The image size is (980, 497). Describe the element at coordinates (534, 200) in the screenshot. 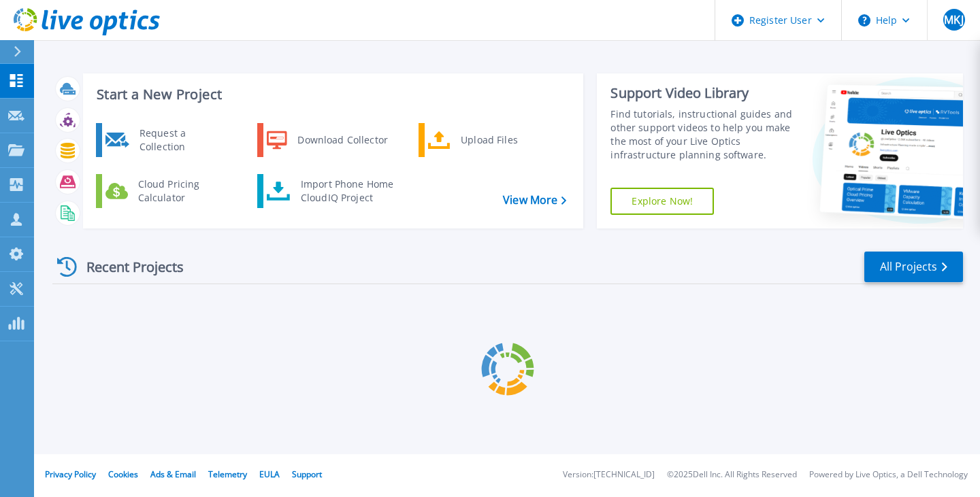

I see `a: View More` at that location.